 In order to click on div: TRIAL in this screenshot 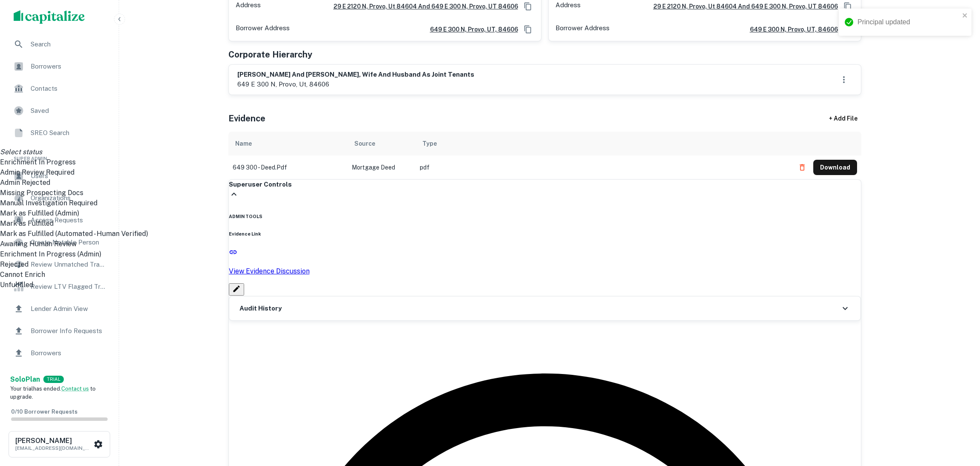, I will do `click(54, 379)`.